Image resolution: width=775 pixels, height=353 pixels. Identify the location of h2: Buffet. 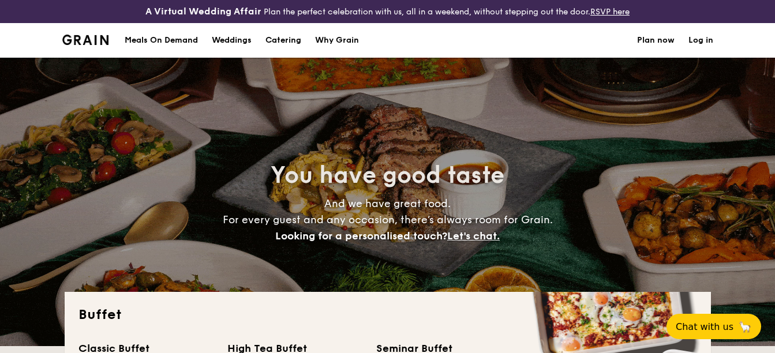
(388, 315).